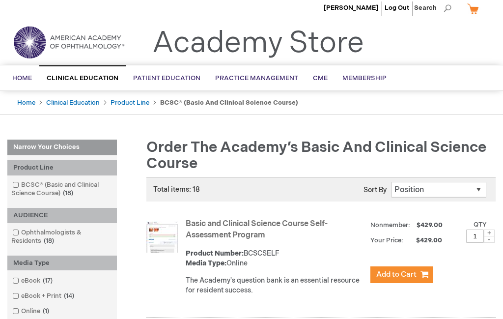  What do you see at coordinates (162, 237) in the screenshot?
I see `img: Basic and Clinical Science Course Self-Assessment Program` at bounding box center [162, 237].